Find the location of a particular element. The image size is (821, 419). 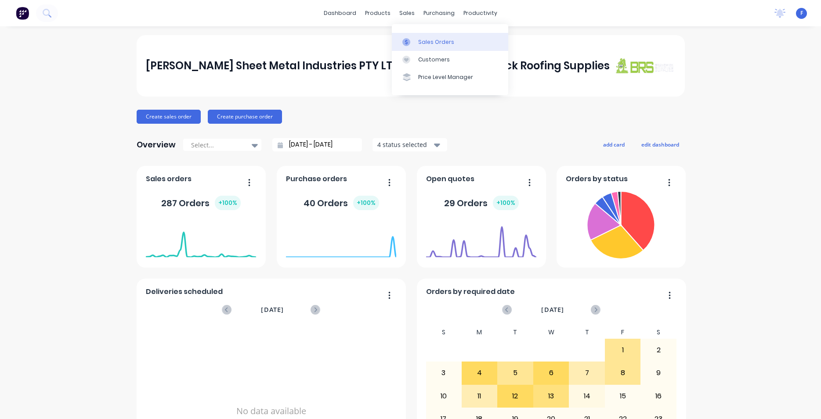

button: 4 status selected is located at coordinates (410, 145).